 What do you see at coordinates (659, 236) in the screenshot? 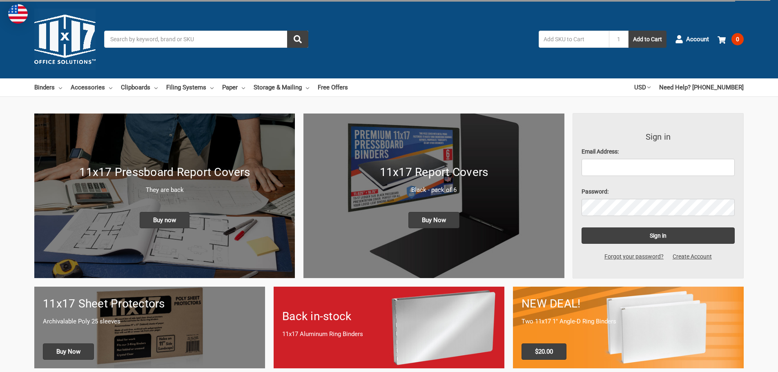
I see `input: Sign in` at bounding box center [659, 236].